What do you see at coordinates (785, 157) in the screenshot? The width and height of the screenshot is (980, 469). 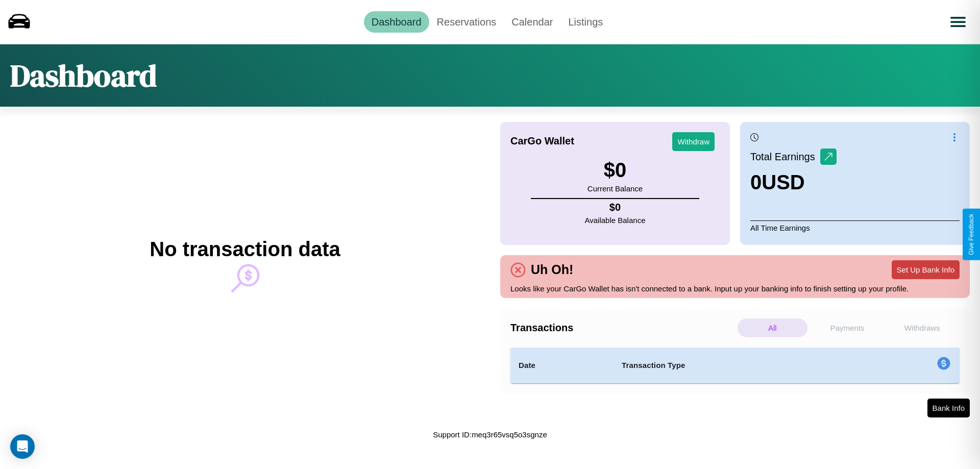 I see `p: Total Earnings` at bounding box center [785, 157].